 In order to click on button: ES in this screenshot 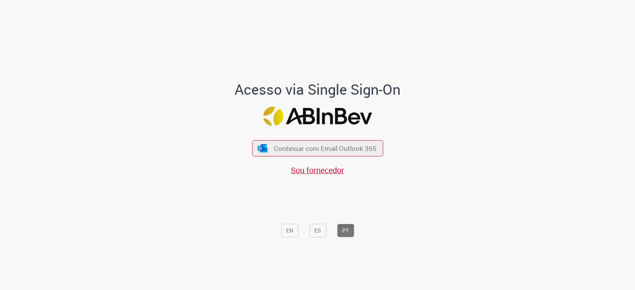, I will do `click(317, 231)`.